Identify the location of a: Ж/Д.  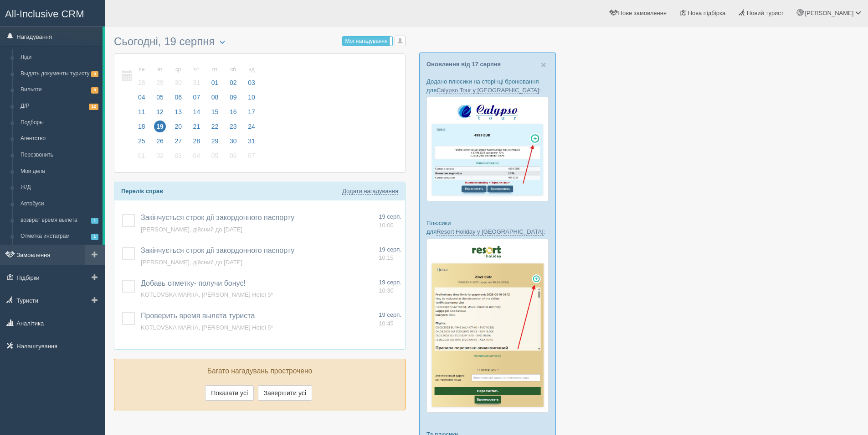
(59, 187).